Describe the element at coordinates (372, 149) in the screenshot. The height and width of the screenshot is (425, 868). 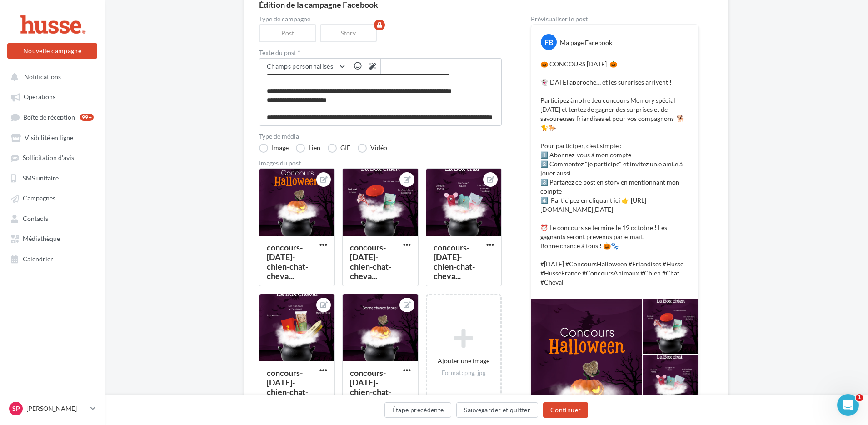
I see `label: Vidéo` at that location.